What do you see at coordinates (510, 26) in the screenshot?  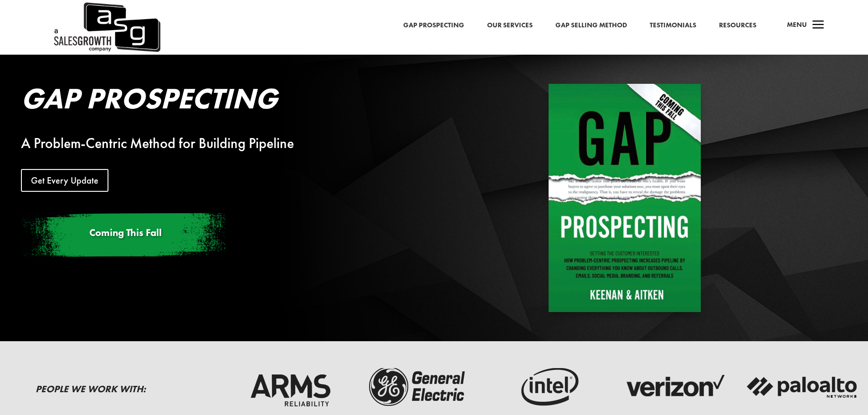 I see `a: Our Services` at bounding box center [510, 26].